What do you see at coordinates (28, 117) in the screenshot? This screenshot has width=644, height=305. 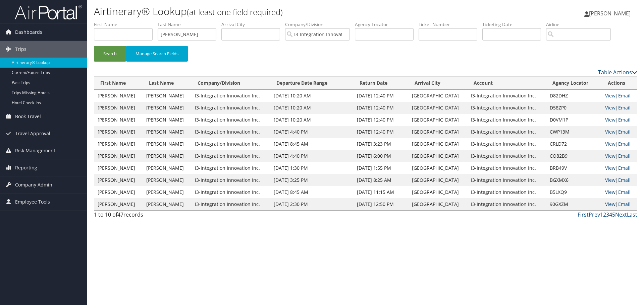 I see `span: Book Travel` at bounding box center [28, 117].